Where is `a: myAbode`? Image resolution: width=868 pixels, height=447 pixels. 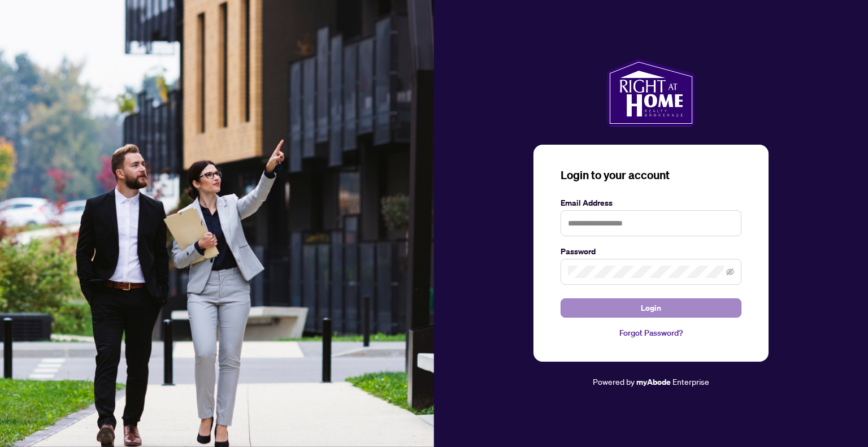
a: myAbode is located at coordinates (653, 382).